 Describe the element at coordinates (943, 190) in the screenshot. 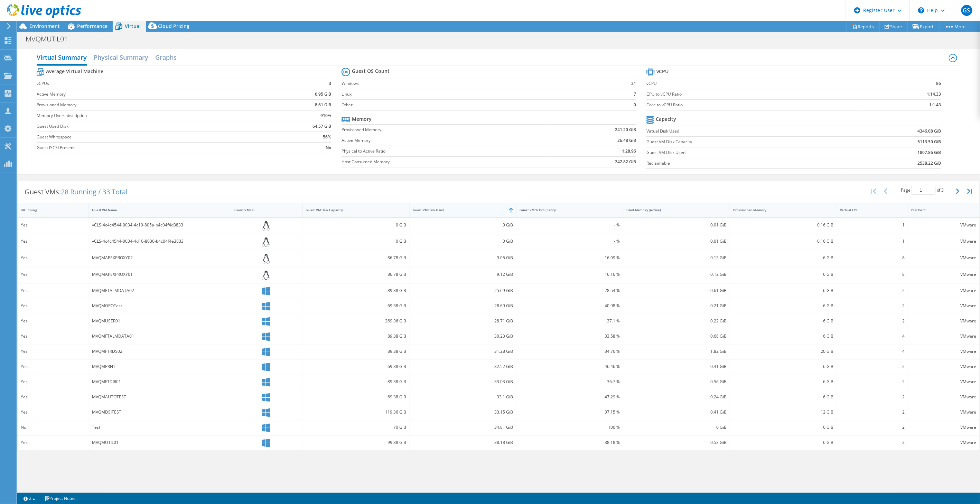

I see `span: 3` at that location.